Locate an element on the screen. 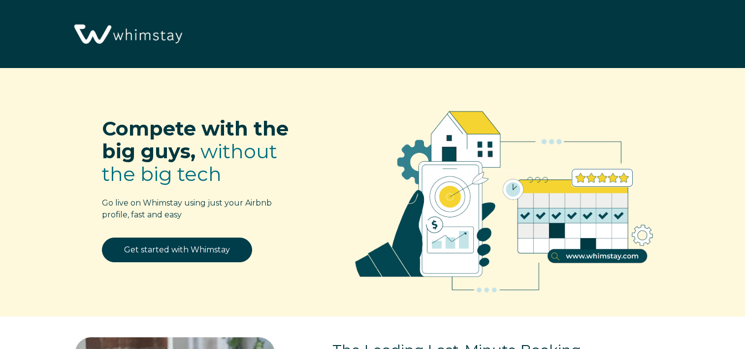  span: Go live on Whimstay using just your Airbnb profile, fast and easy is located at coordinates (187, 208).